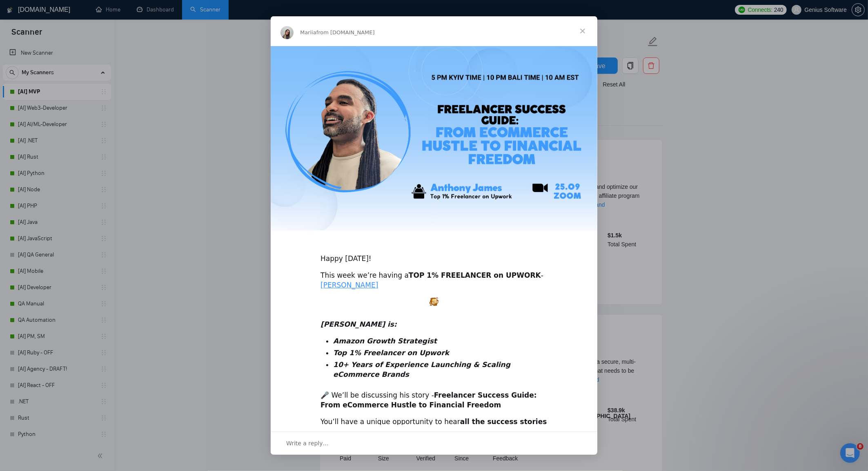 This screenshot has width=868, height=471. What do you see at coordinates (307, 444) in the screenshot?
I see `span: Write a reply…` at bounding box center [307, 444].